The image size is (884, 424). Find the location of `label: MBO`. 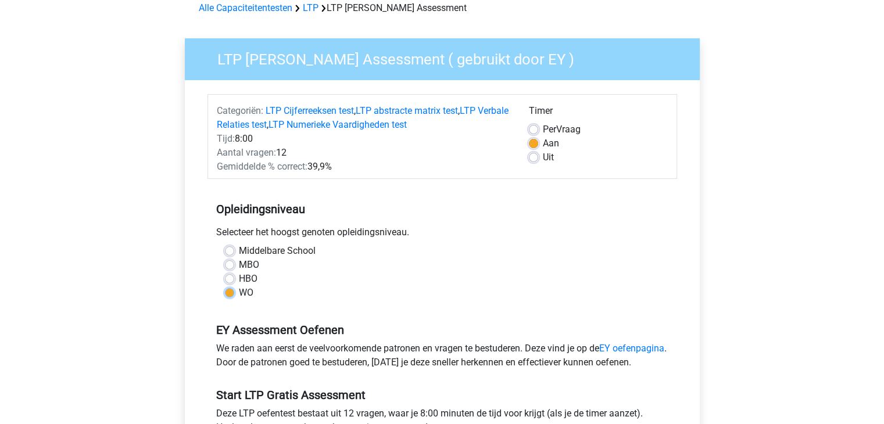

label: MBO is located at coordinates (249, 265).